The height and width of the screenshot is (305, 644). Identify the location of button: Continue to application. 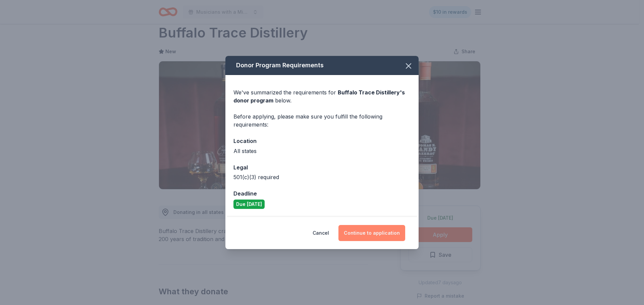
(372, 233).